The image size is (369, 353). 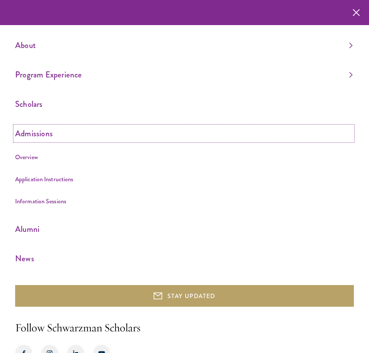 I want to click on a: Information Sessions, so click(x=41, y=201).